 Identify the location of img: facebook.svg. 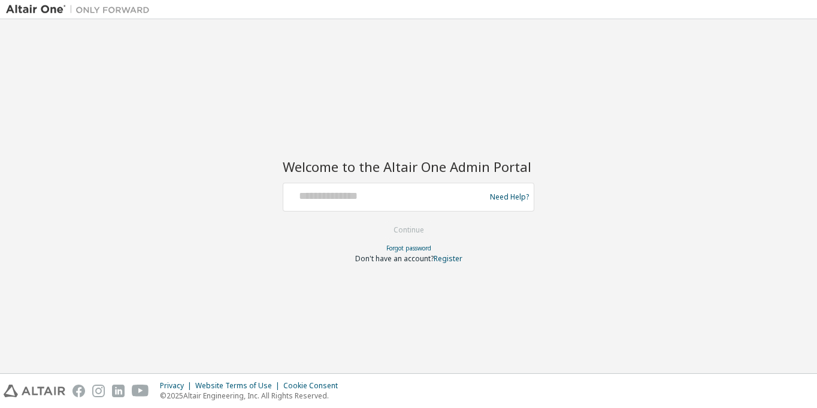
(78, 391).